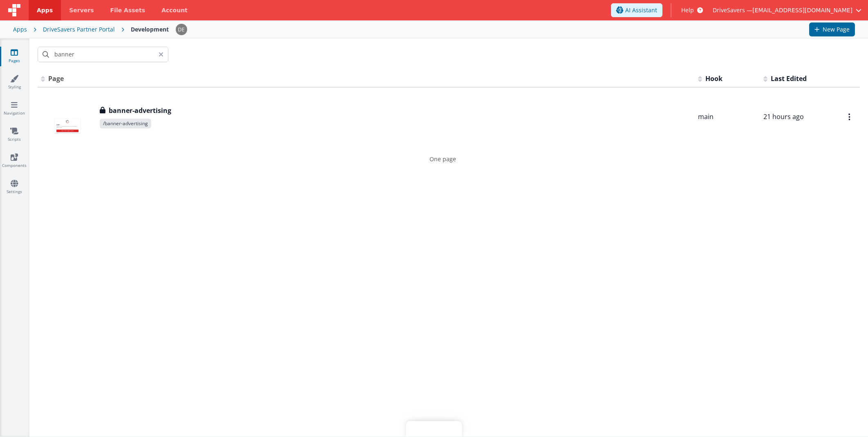  I want to click on div: Development, so click(150, 29).